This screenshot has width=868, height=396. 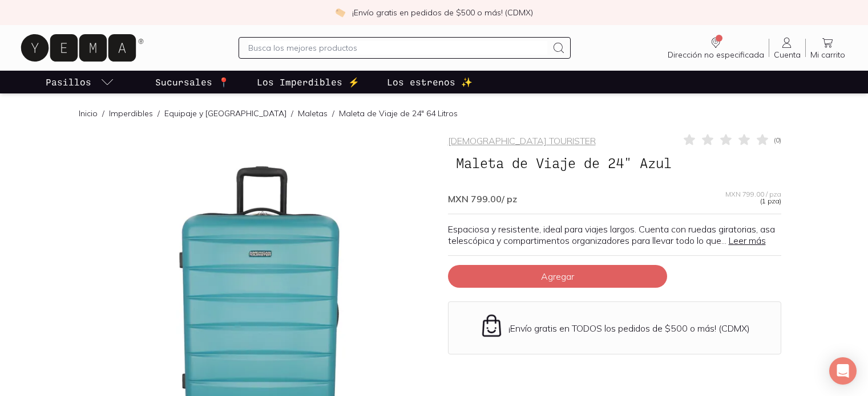 I want to click on p: Espaciosa y resistente, ideal para viajes largos. Cuenta con ruedas giratorias, asa telescópica y..., so click(x=615, y=235).